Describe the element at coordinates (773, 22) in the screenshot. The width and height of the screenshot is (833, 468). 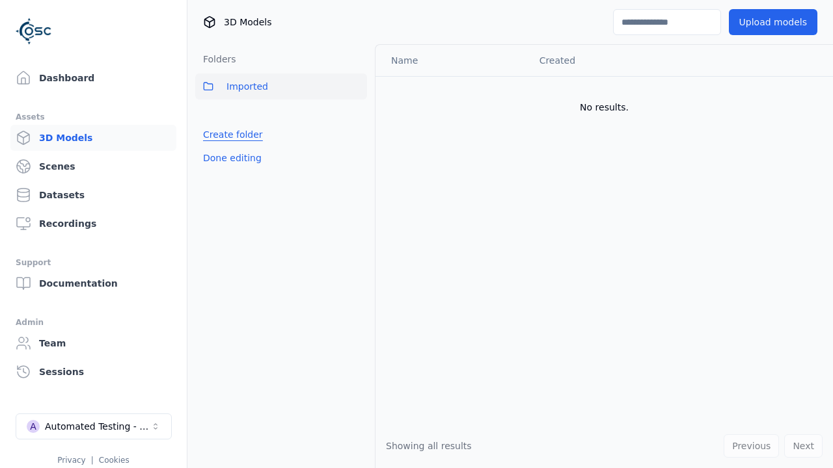
I see `button: Upload models` at that location.